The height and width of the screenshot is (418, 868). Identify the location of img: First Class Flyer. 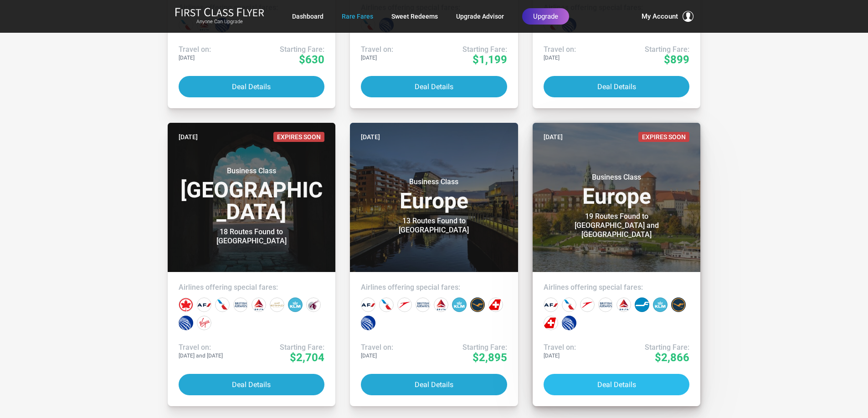
(220, 12).